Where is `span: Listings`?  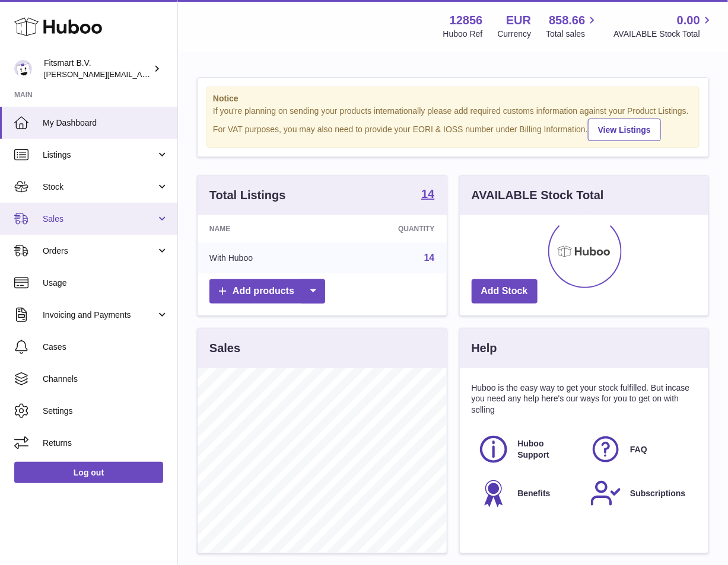 span: Listings is located at coordinates (99, 155).